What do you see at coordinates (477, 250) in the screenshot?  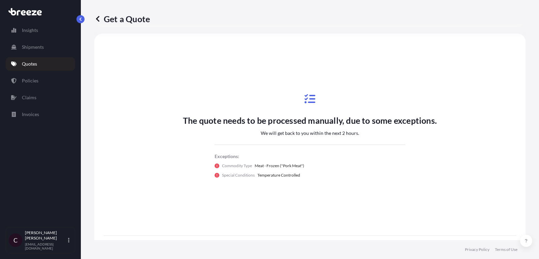 I see `p: Privacy Policy` at bounding box center [477, 250].